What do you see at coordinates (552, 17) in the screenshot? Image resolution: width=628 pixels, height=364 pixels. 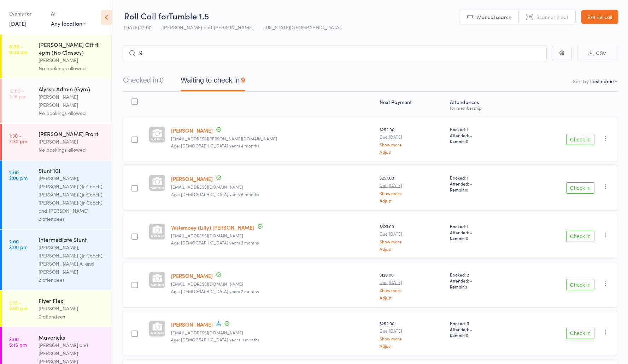 I see `span: Scanner input` at bounding box center [552, 17].